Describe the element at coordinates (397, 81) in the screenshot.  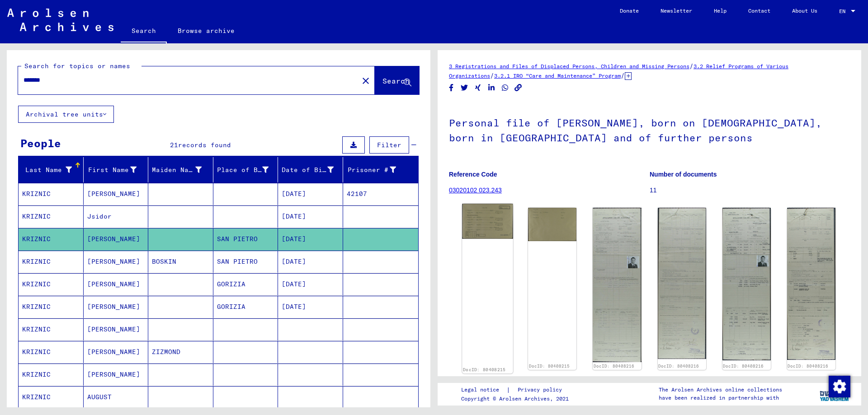
I see `button: Search` at that location.